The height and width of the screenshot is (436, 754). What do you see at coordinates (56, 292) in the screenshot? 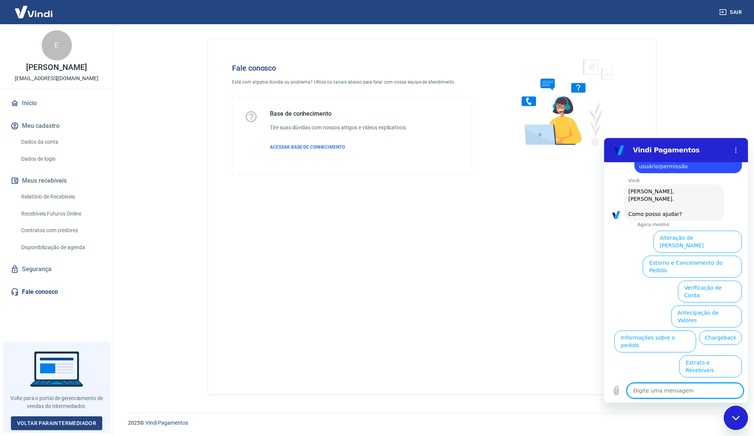
I see `a: Fale conosco` at bounding box center [56, 292].